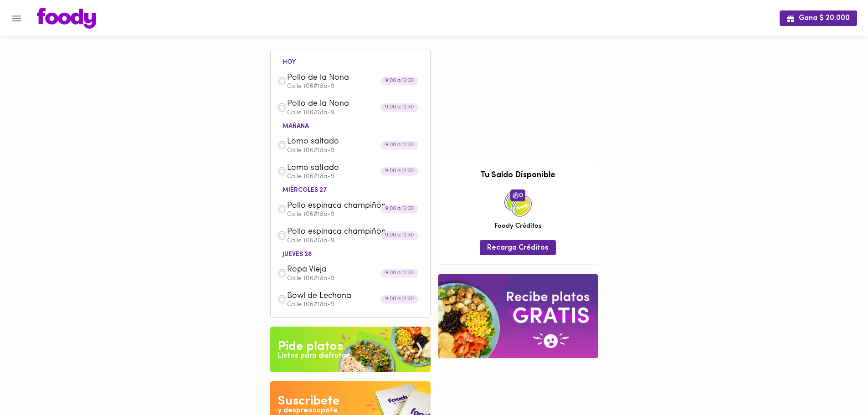 The width and height of the screenshot is (868, 415). What do you see at coordinates (311, 346) in the screenshot?
I see `div: Pide platos` at bounding box center [311, 346].